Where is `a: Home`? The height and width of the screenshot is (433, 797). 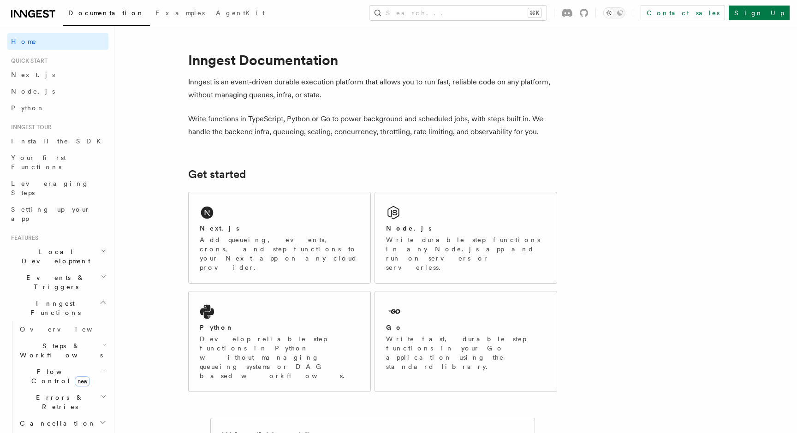 a: Home is located at coordinates (58, 42).